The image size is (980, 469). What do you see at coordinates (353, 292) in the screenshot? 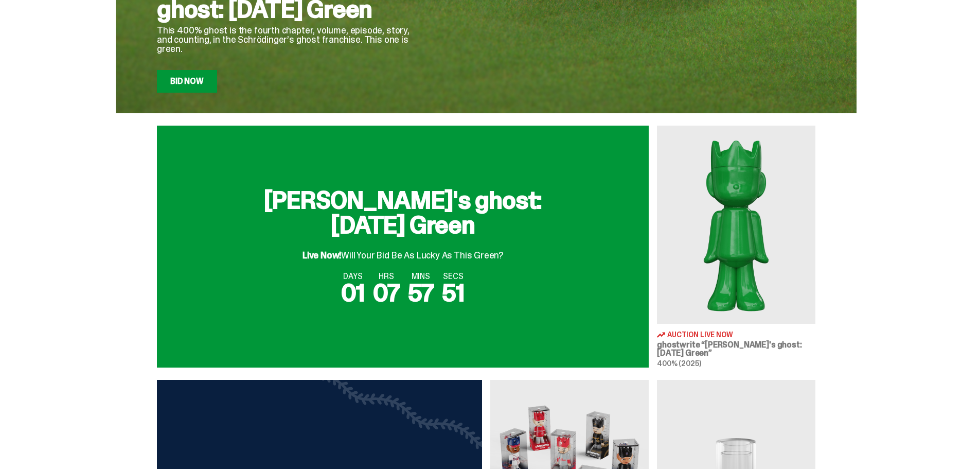
I see `span: 01` at bounding box center [353, 292].